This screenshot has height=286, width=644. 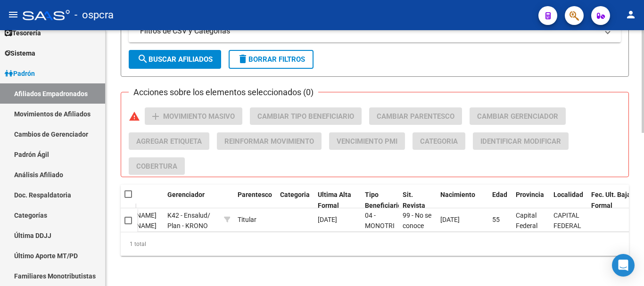 I want to click on span: Nacimiento, so click(x=458, y=195).